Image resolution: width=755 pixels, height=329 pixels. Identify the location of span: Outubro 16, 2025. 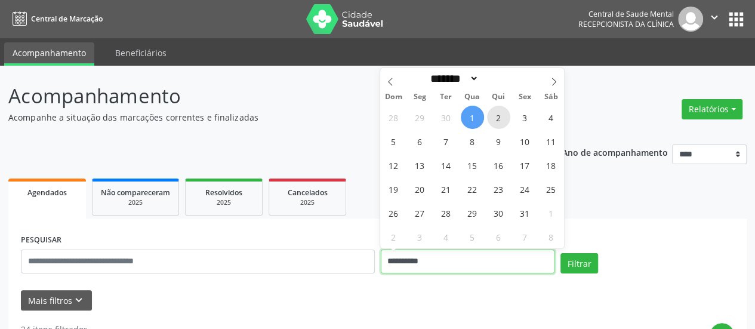
(498, 165).